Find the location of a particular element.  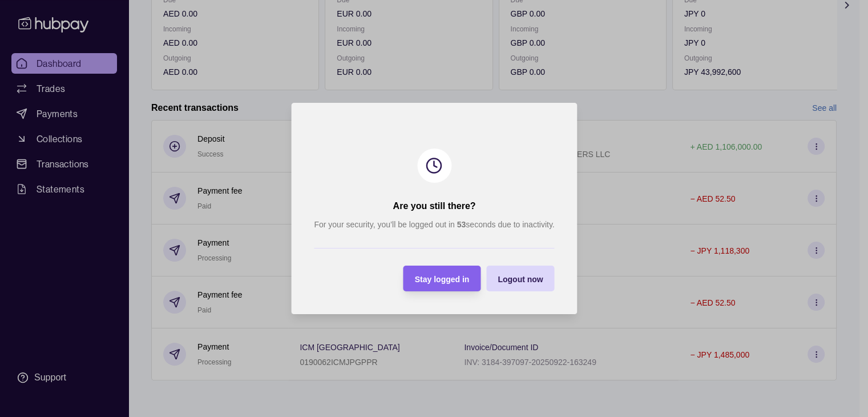

button: Stay logged in is located at coordinates (442, 278).